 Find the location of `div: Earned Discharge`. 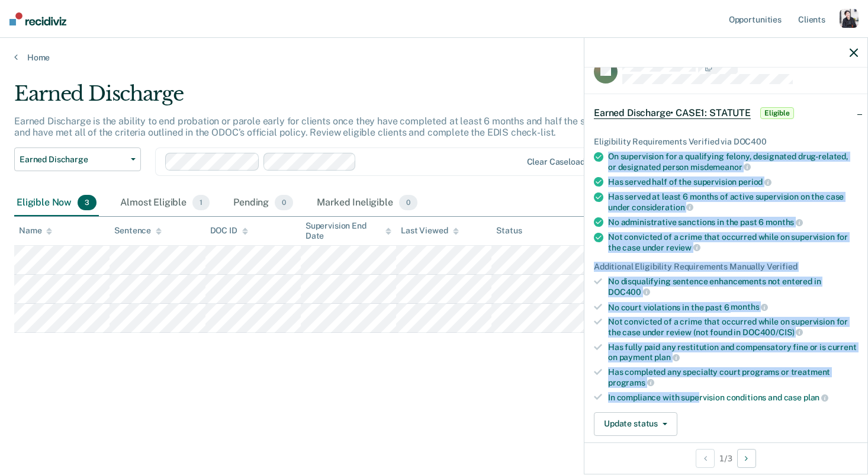

div: Earned Discharge is located at coordinates (340, 98).